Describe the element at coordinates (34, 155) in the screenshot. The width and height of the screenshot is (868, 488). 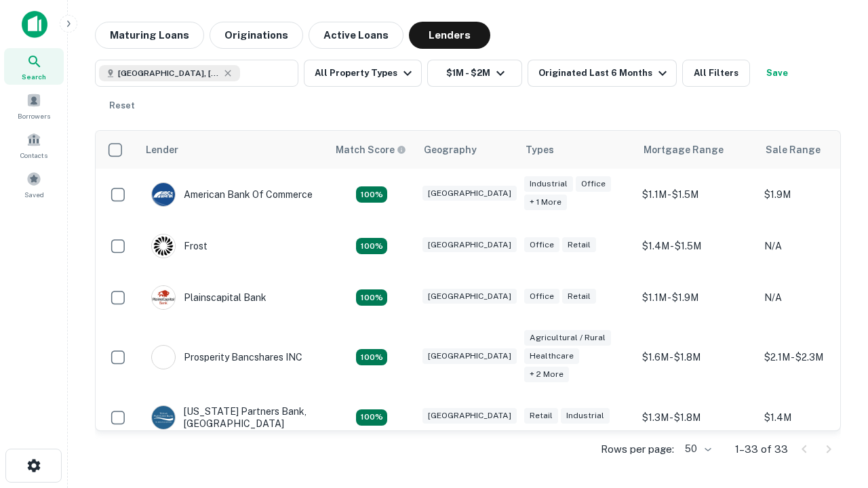
I see `span: Contacts` at that location.